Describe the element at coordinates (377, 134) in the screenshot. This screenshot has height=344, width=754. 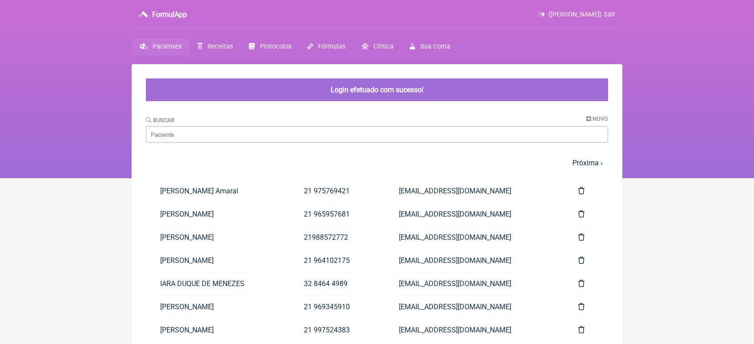
I see `input: Paciente` at that location.